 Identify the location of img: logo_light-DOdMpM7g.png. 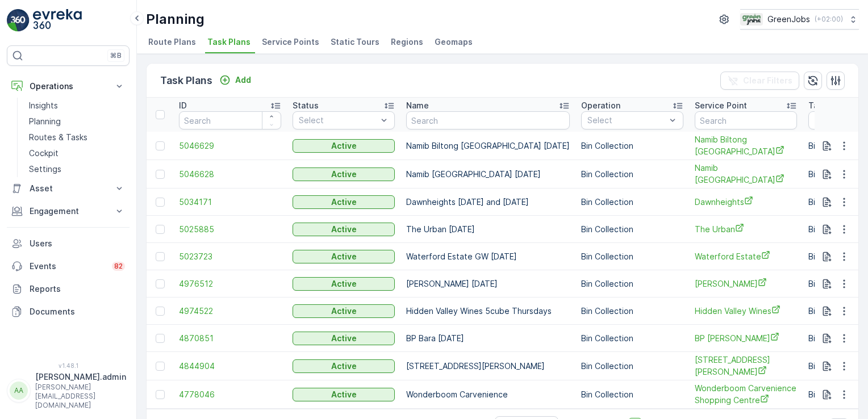
(58, 20).